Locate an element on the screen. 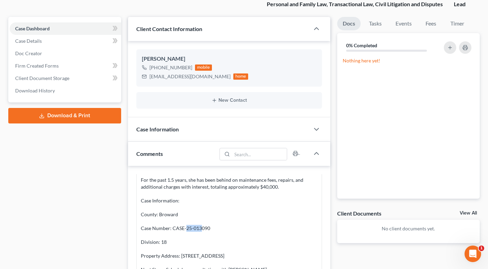  span: Download History is located at coordinates (35, 90).